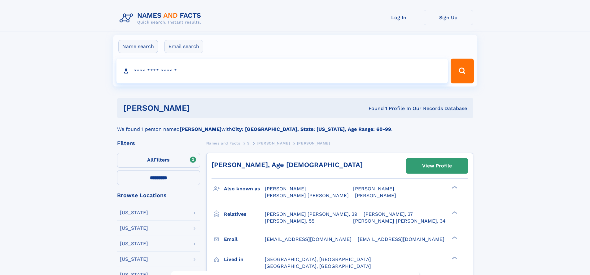  Describe the element at coordinates (248, 143) in the screenshot. I see `span: S` at that location.